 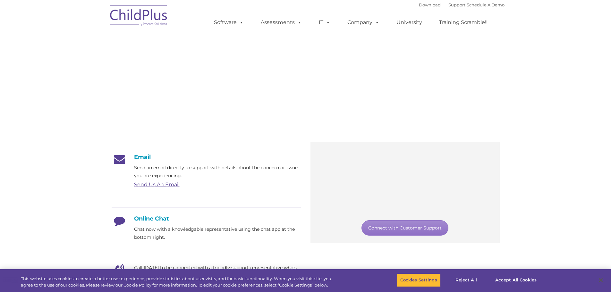 I want to click on p: Send an email directly to support with details about the concern or issue you are experiencing., so click(x=218, y=172).